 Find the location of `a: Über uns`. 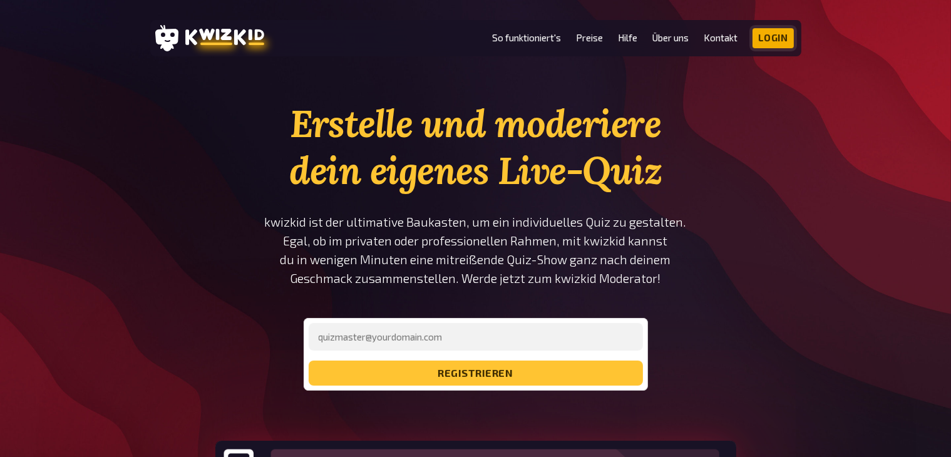

a: Über uns is located at coordinates (671, 38).